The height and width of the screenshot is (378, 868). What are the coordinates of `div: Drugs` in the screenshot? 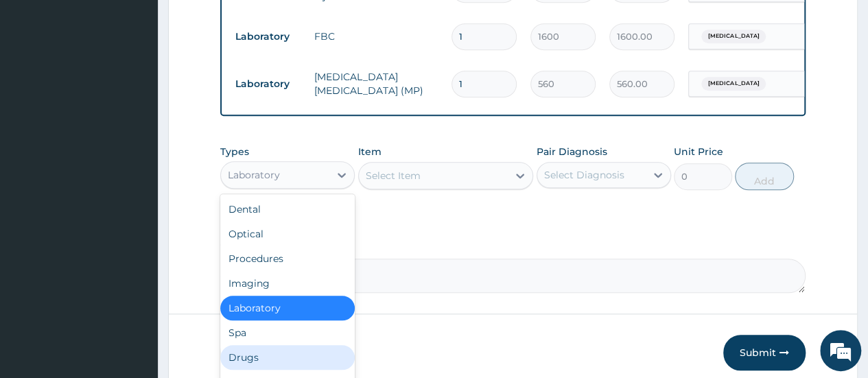 It's located at (287, 358).